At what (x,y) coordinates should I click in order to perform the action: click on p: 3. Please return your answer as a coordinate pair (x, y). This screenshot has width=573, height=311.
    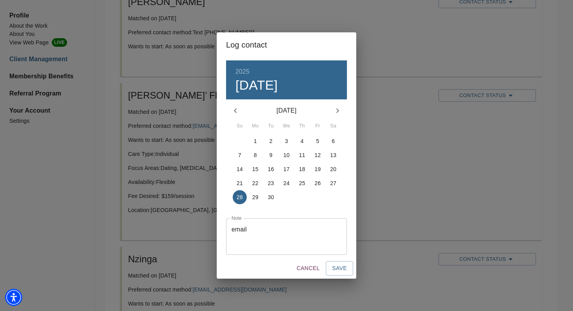
    Looking at the image, I should click on (287, 141).